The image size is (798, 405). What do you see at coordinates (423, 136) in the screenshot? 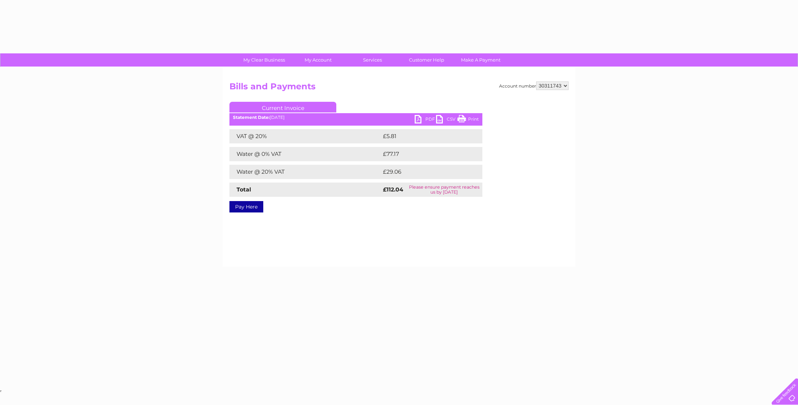
I see `td: £5.81` at bounding box center [423, 136].